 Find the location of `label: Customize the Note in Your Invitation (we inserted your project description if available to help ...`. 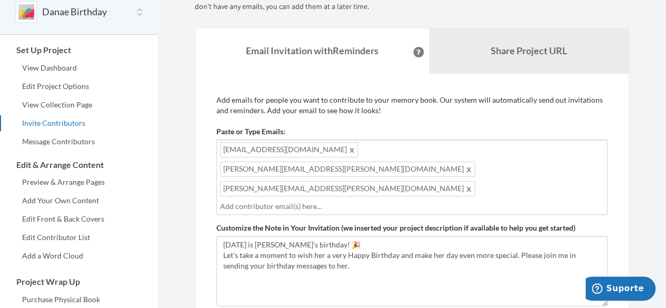

label: Customize the Note in Your Invitation (we inserted your project description if available to help ... is located at coordinates (396, 228).